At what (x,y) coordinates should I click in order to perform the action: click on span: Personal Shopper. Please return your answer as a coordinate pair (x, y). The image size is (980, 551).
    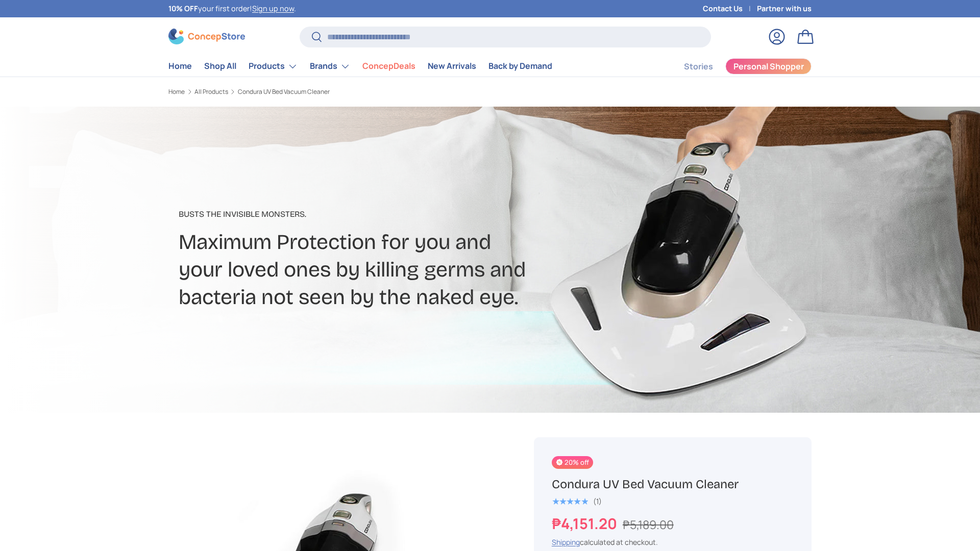
    Looking at the image, I should click on (768, 66).